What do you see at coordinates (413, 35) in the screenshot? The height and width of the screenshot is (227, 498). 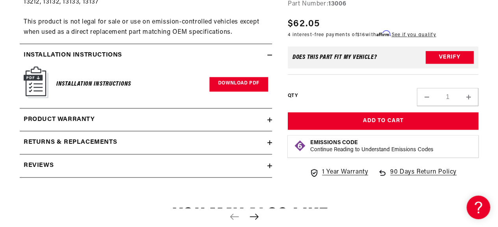 I see `a: See if you qualify - Learn more about Affirm Financing (opens in modal)` at bounding box center [413, 35].